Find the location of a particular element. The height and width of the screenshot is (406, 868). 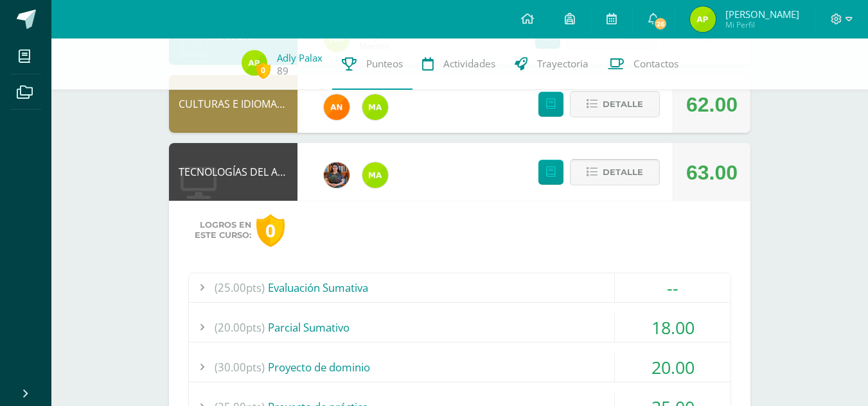

div: TECNOLOGÍAS DEL APRENDIZAJE Y LA COMUNICACIÓN is located at coordinates (233, 172).